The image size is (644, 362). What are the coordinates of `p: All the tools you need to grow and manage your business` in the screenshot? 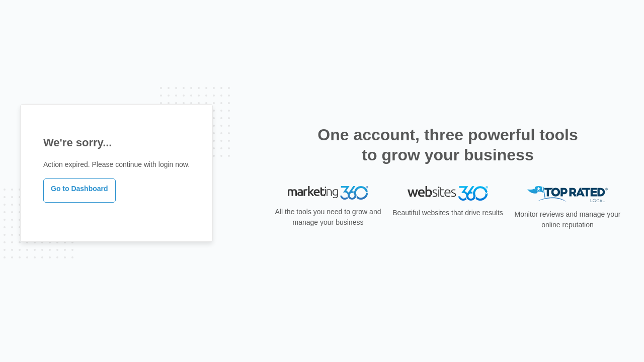 It's located at (328, 217).